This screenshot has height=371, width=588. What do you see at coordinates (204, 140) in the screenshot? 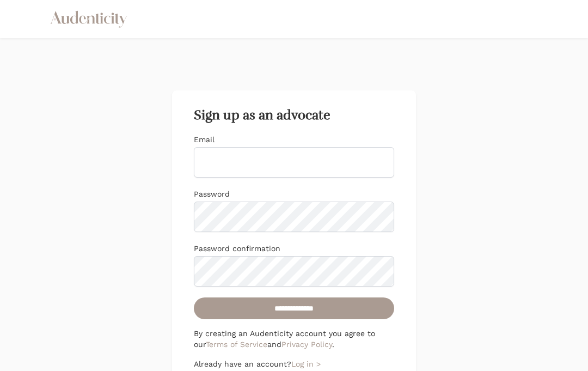
I see `label: Email` at bounding box center [204, 140].